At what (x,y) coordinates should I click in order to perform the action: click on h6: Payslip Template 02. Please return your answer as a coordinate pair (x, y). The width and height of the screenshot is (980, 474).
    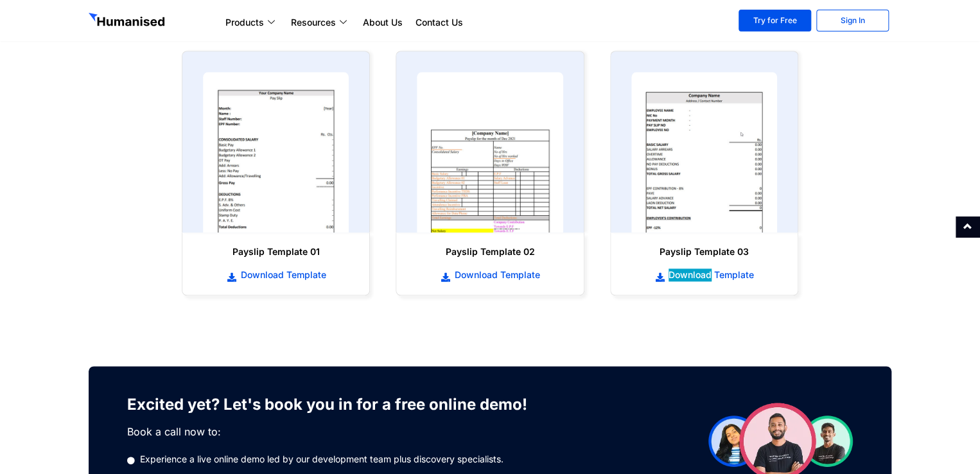
    Looking at the image, I should click on (490, 252).